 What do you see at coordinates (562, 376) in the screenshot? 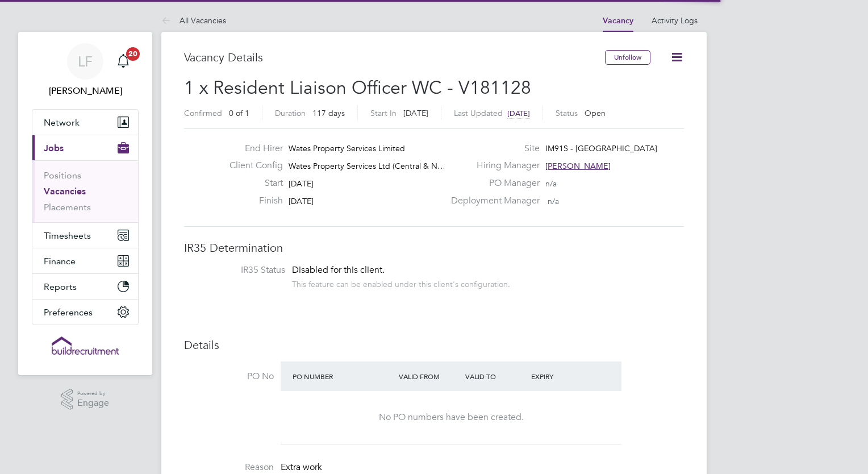
I see `div: Expiry` at bounding box center [562, 376].